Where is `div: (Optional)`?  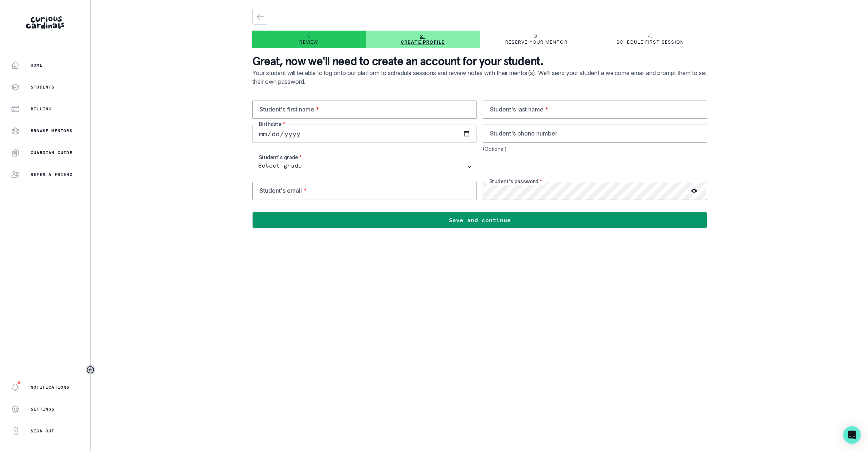 div: (Optional) is located at coordinates (595, 149).